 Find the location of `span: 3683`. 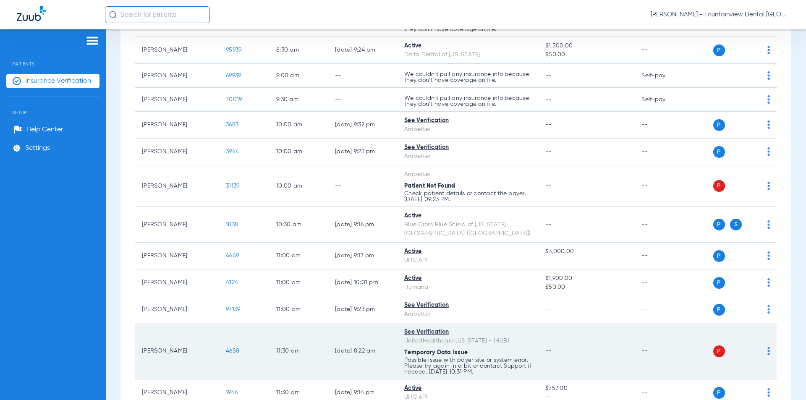

span: 3683 is located at coordinates (232, 125).